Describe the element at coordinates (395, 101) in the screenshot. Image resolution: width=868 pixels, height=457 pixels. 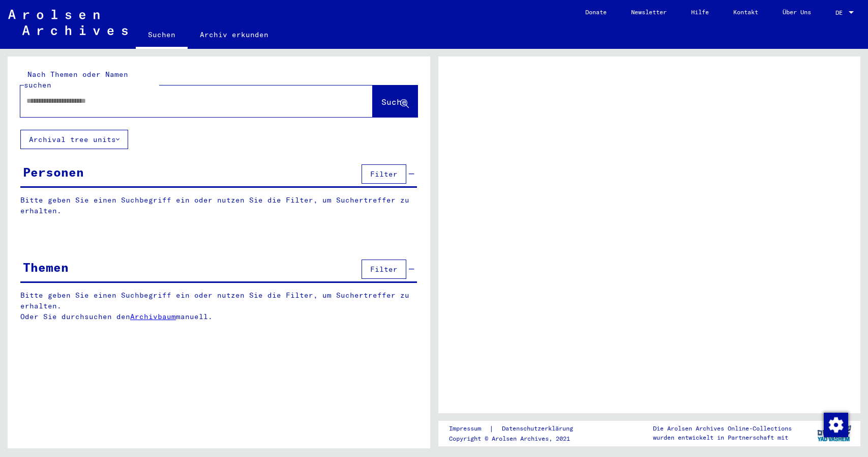
I see `button: Suche` at that location.